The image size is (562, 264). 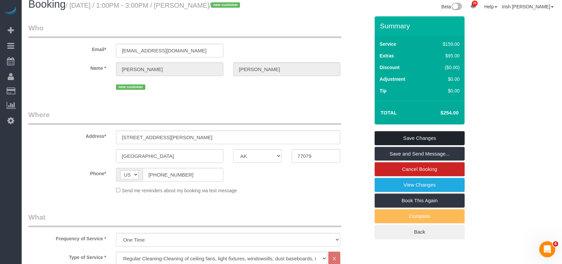 What do you see at coordinates (452, 7) in the screenshot?
I see `a: Beta` at bounding box center [452, 7].